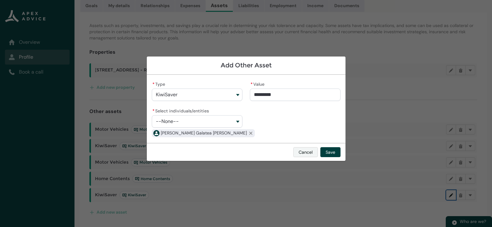 This screenshot has height=227, width=492. What do you see at coordinates (167, 95) in the screenshot?
I see `span: KiwiSaver` at bounding box center [167, 95].